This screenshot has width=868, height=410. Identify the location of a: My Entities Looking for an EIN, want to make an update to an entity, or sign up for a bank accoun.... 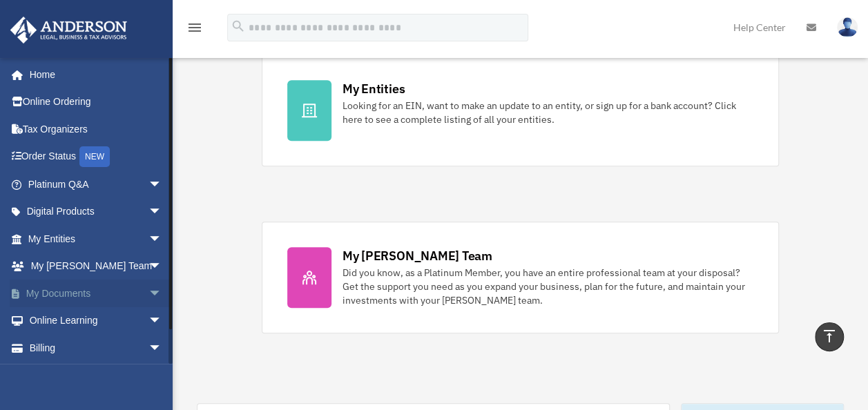
(520, 111).